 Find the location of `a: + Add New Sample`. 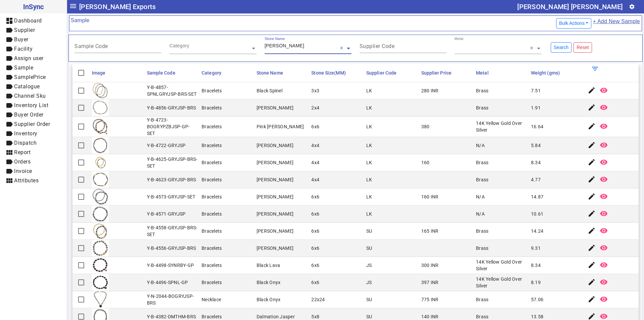

a: + Add New Sample is located at coordinates (616, 23).